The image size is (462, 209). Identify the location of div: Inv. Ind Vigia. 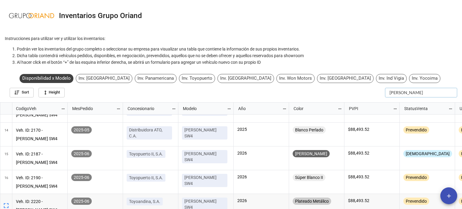
(392, 79).